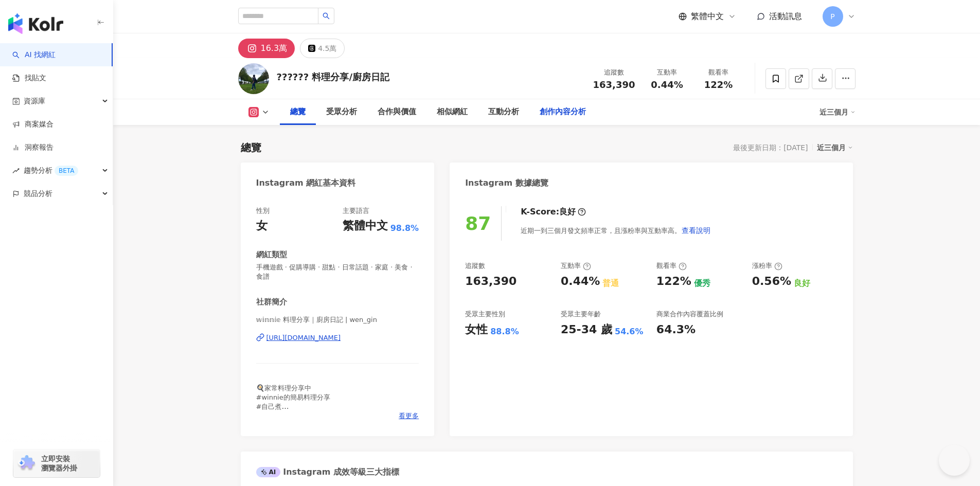 This screenshot has height=486, width=980. What do you see at coordinates (507, 183) in the screenshot?
I see `div: Instagram 數據總覽` at bounding box center [507, 183].